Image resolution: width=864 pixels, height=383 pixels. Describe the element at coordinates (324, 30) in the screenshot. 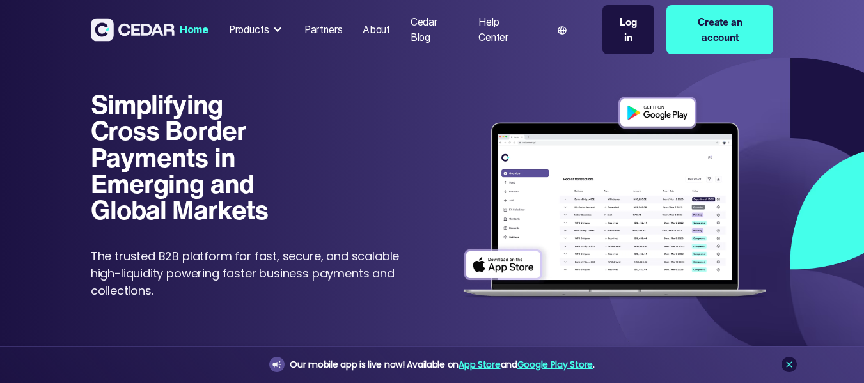

I see `div: Partners` at that location.